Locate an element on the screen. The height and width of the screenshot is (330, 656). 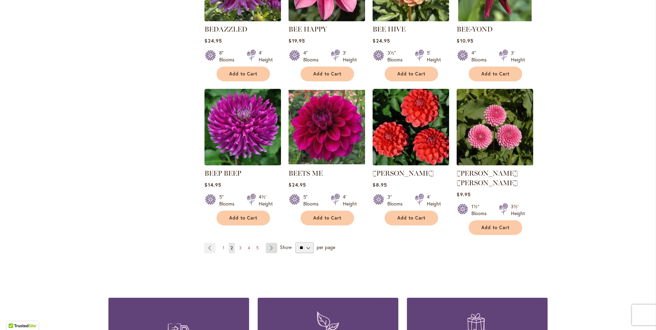
span: 2 is located at coordinates (232, 248).